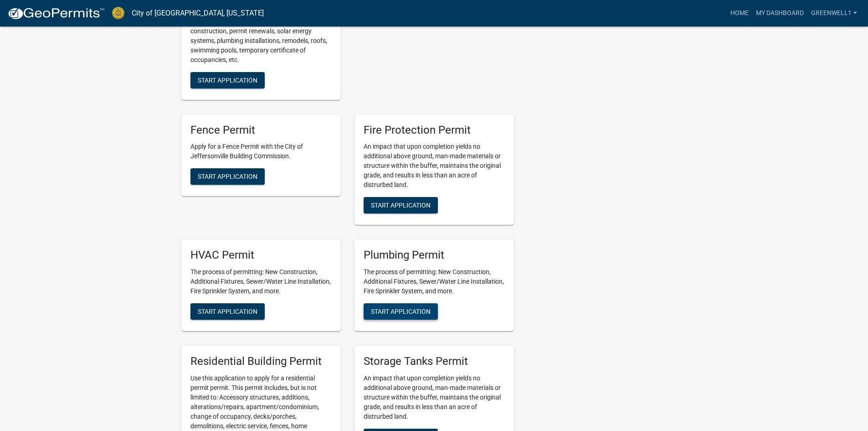 This screenshot has width=868, height=431. What do you see at coordinates (779, 13) in the screenshot?
I see `a: My Dashboard` at bounding box center [779, 13].